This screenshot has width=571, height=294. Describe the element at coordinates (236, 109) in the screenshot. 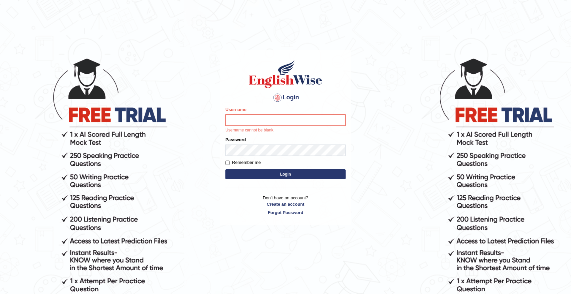

I see `label: Username` at that location.